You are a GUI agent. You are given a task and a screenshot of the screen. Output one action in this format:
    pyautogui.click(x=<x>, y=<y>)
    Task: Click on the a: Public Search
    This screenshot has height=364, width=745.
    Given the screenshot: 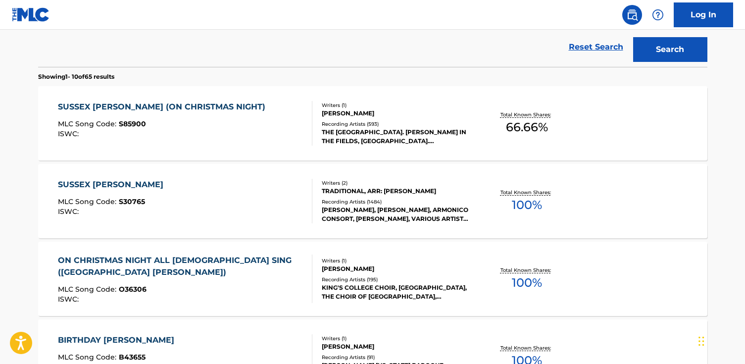 What is the action you would take?
    pyautogui.click(x=632, y=15)
    